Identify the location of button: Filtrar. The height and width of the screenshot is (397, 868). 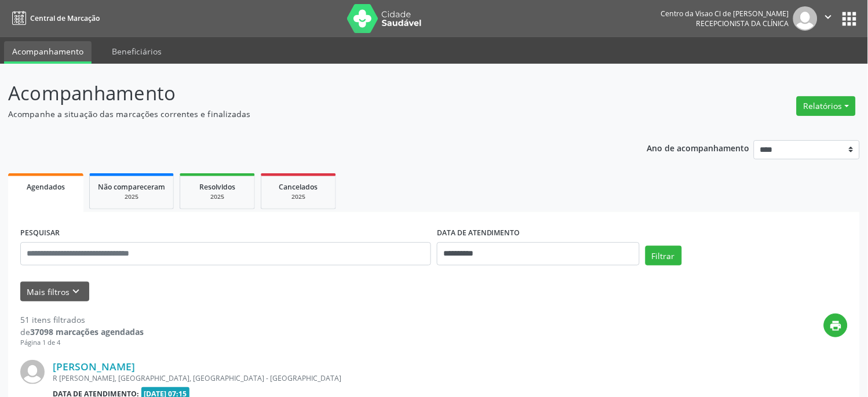
(664, 256).